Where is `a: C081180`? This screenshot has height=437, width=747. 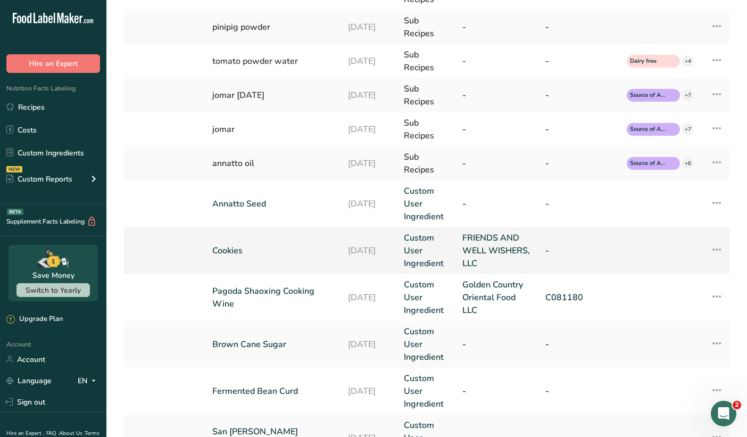
a: C081180 is located at coordinates (580, 297).